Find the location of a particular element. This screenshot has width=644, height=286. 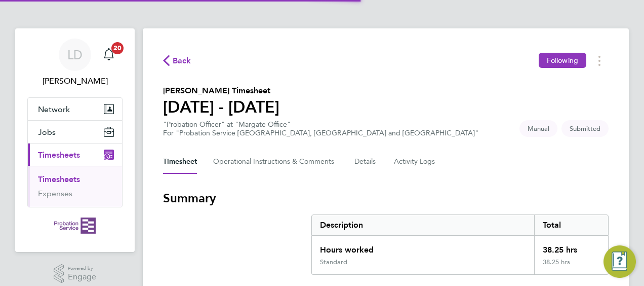

div: "Probation Officer" at "Margate Office" is located at coordinates (320, 129).